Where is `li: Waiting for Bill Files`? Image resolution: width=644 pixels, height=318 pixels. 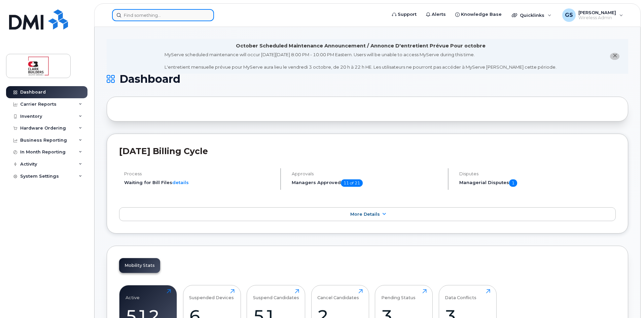
li: Waiting for Bill Files is located at coordinates (199, 182).